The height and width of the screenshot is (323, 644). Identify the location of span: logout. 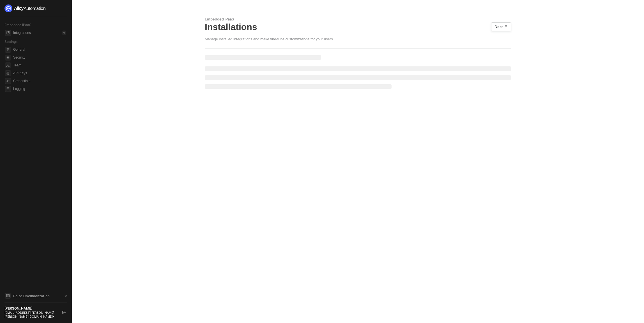
(64, 312).